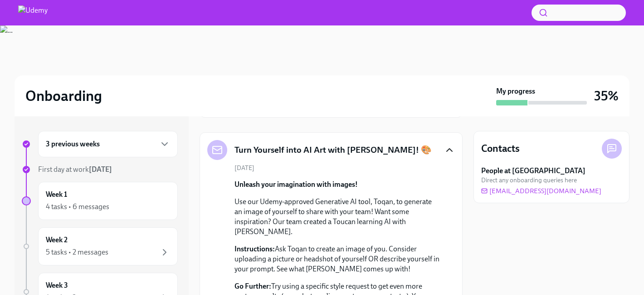  What do you see at coordinates (516, 91) in the screenshot?
I see `strong: My progress` at bounding box center [516, 91].